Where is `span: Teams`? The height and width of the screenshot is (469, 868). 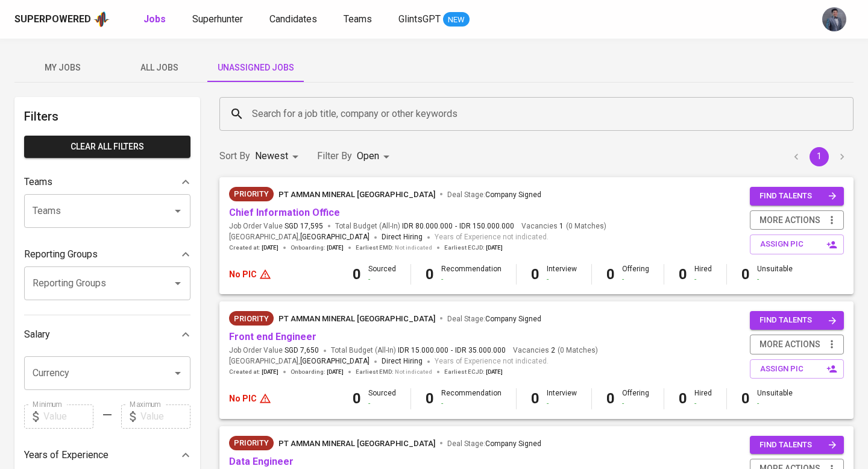
span: Teams is located at coordinates (357, 18).